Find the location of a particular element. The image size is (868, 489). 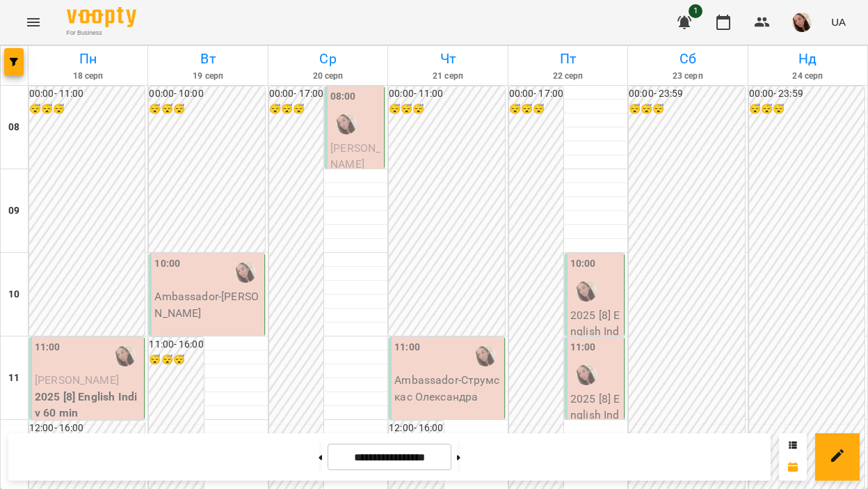

h6: 11:00 - 16:00 is located at coordinates (176, 345).